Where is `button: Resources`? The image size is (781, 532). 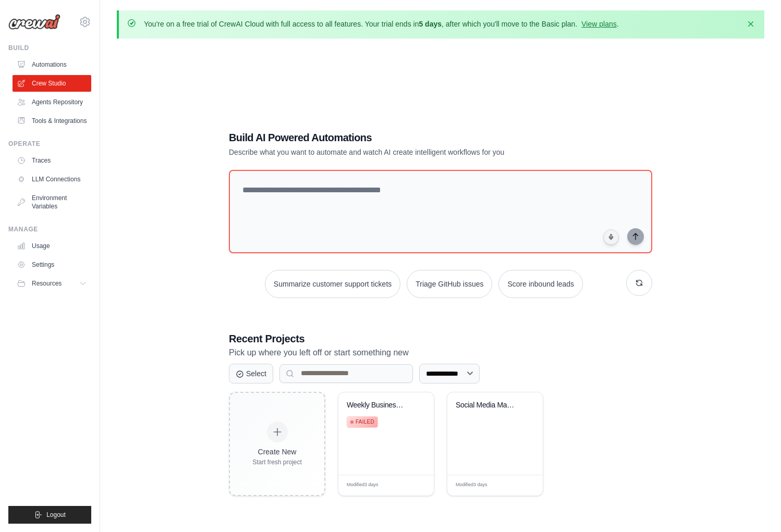 button: Resources is located at coordinates (52, 283).